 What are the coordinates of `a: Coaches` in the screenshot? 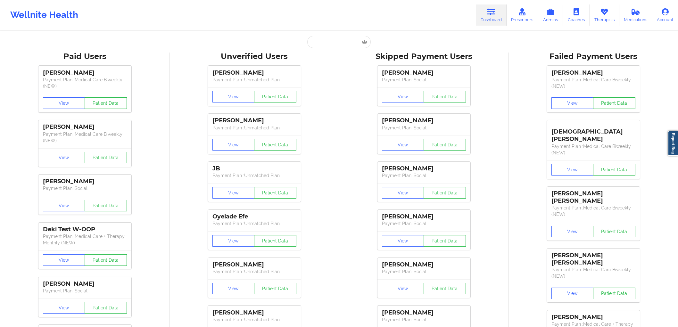 It's located at (576, 15).